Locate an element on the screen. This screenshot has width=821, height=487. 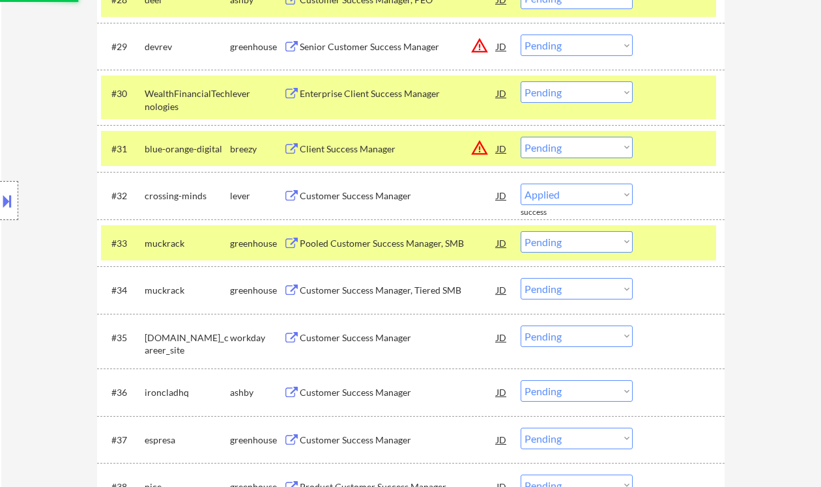
div: Customer Success Manager, Tiered SMB is located at coordinates (398, 290).